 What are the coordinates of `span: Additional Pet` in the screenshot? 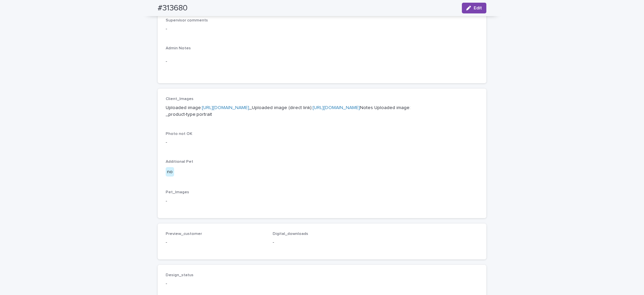 It's located at (179, 162).